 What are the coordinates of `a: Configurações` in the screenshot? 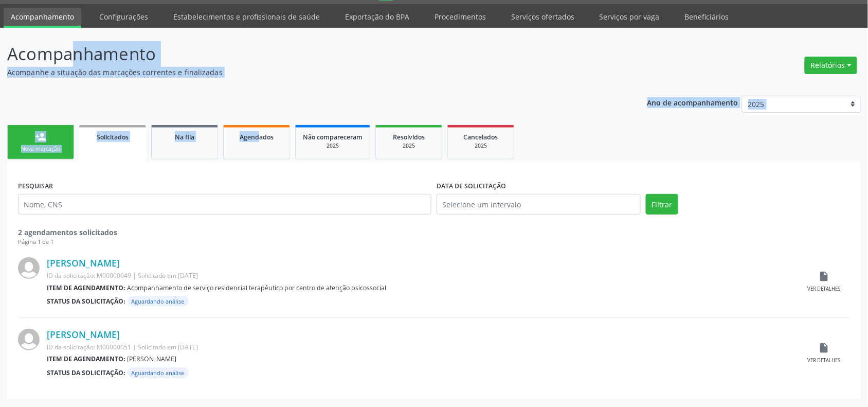 It's located at (123, 17).